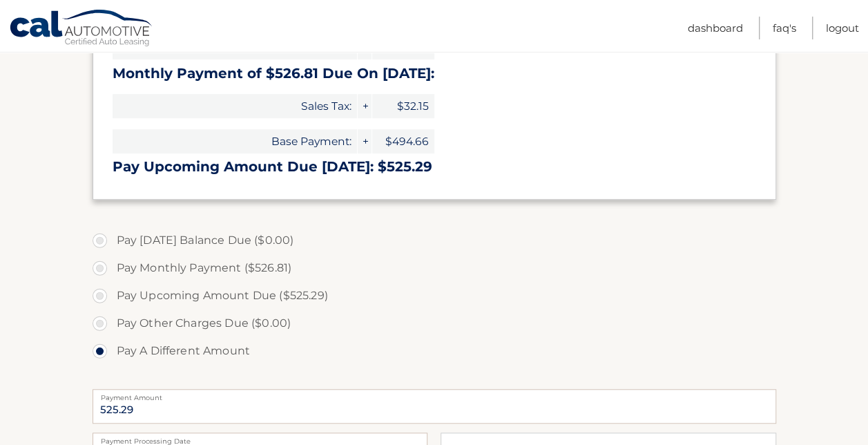  I want to click on label: Pay Other Charges Due ($0.00), so click(434, 324).